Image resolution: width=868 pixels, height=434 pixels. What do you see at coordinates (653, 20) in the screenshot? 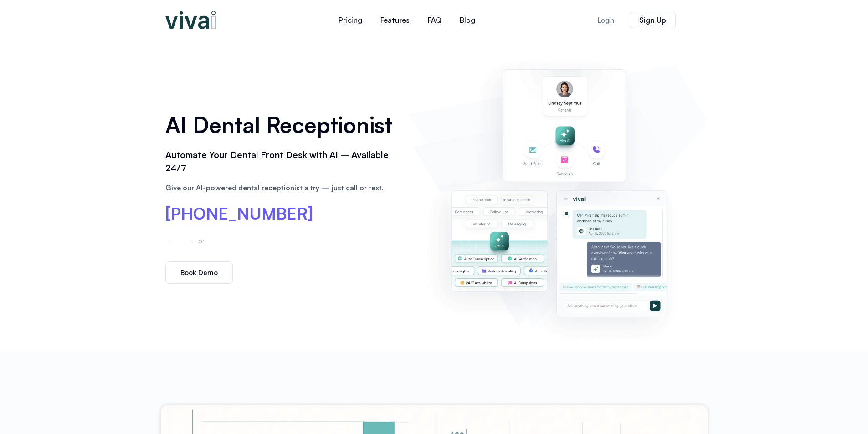
I see `a: Sign Up` at bounding box center [653, 20].